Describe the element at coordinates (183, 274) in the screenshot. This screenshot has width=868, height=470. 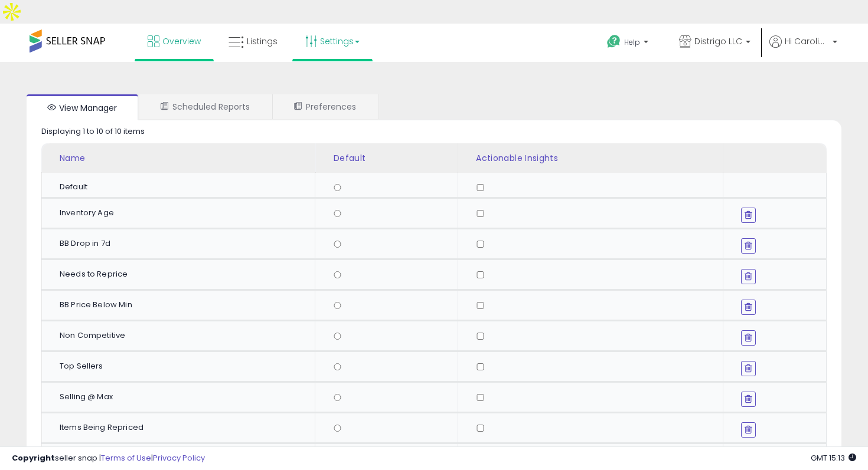
I see `div: Needs to Reprice` at that location.